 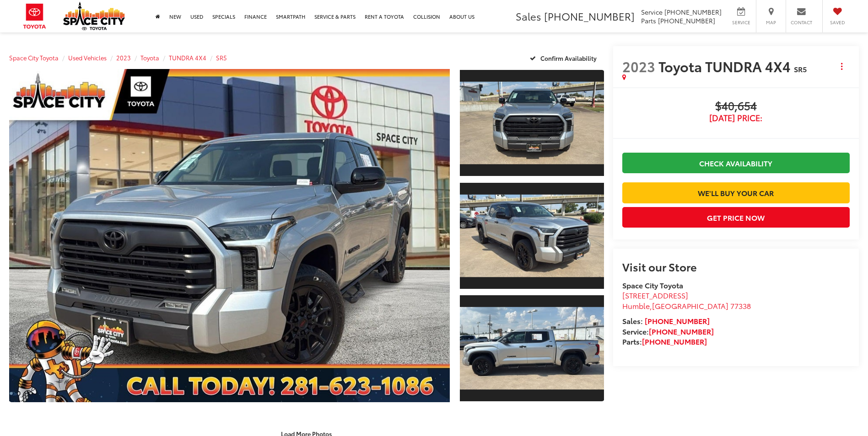 What do you see at coordinates (841, 66) in the screenshot?
I see `span: dropdown dots` at bounding box center [841, 66].